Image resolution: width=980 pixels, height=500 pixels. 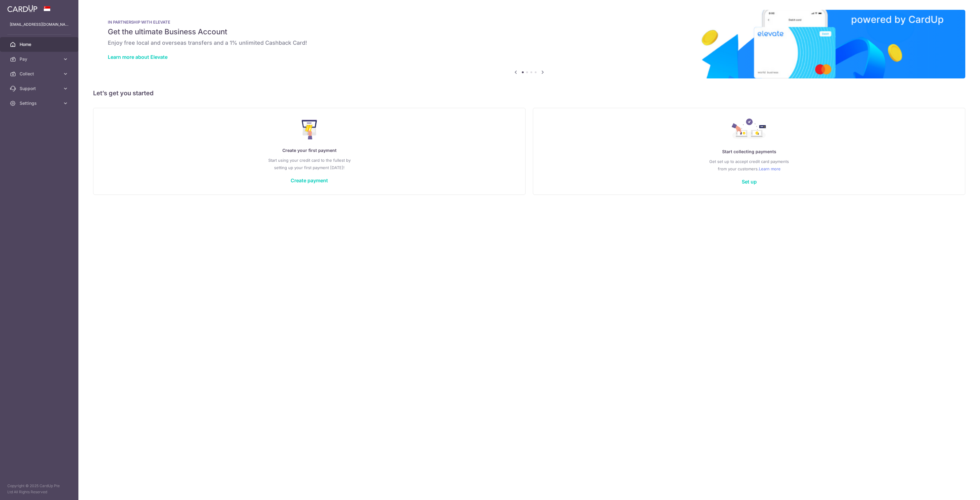 I want to click on p: IN PARTNERSHIP WITH ELEVATE, so click(x=529, y=22).